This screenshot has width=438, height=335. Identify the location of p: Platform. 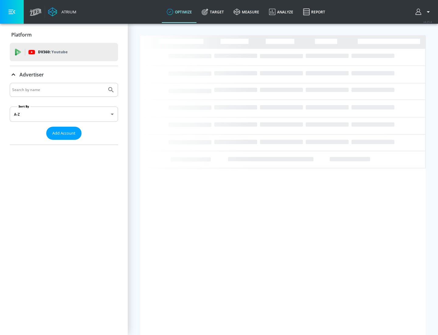
(21, 35).